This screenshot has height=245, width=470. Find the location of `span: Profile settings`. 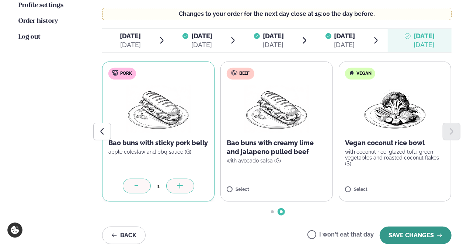

span: Profile settings is located at coordinates (41, 5).